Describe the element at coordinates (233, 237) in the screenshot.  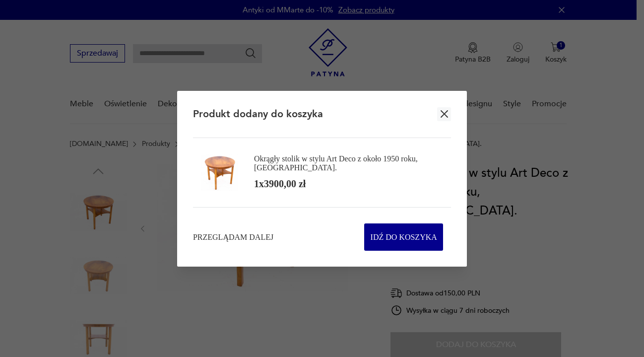
I see `button: Przeglądam dalej` at that location.